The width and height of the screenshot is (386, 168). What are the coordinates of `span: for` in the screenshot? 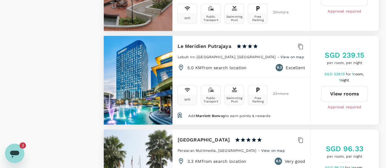 It's located at (348, 74).